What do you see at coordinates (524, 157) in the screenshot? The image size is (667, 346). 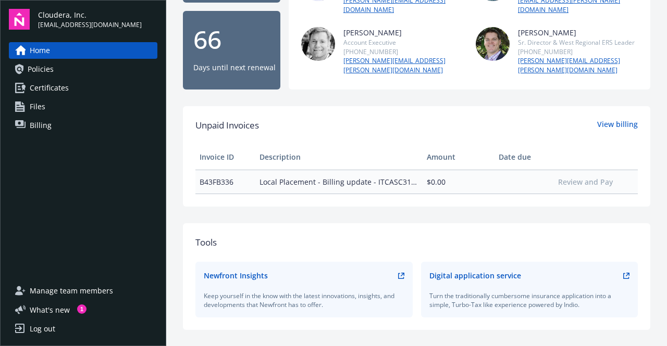 I see `th: Date due` at bounding box center [524, 157].